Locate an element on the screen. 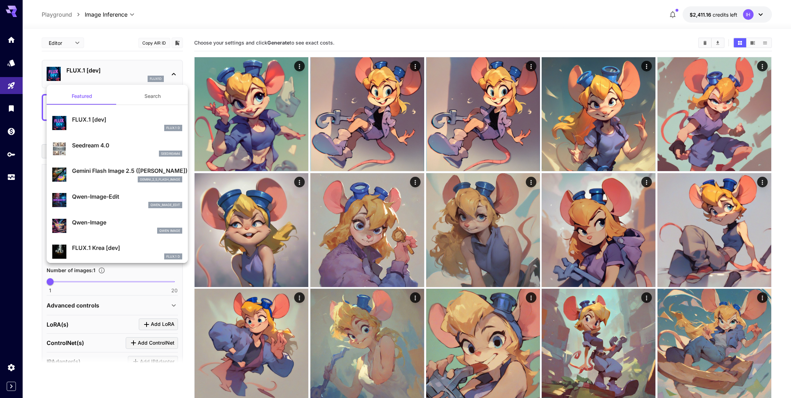 This screenshot has width=791, height=398. p: Seedream 4.0 is located at coordinates (127, 145).